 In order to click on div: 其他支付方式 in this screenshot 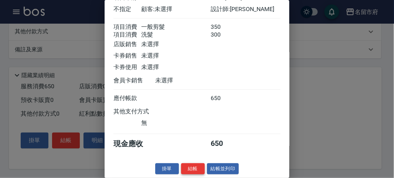, I will do `click(141, 112)`.